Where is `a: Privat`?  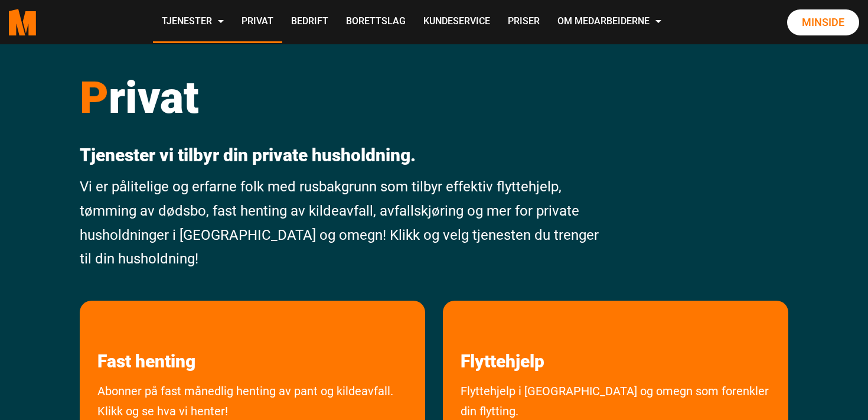 a: Privat is located at coordinates (257, 22).